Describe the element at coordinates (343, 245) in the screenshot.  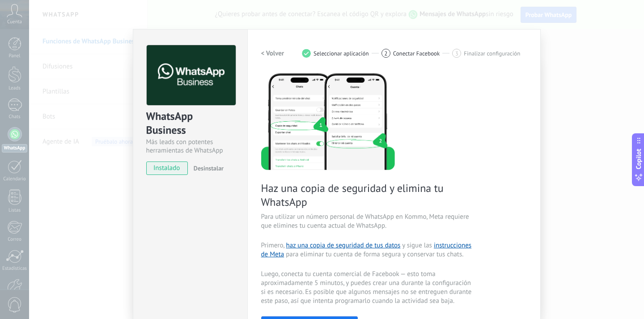
I see `a: haz una copia de seguridad de tus datos` at that location.